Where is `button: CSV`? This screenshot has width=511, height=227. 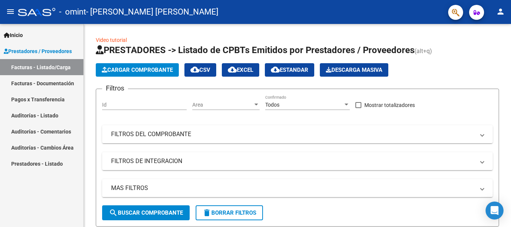
button: CSV is located at coordinates (200, 70).